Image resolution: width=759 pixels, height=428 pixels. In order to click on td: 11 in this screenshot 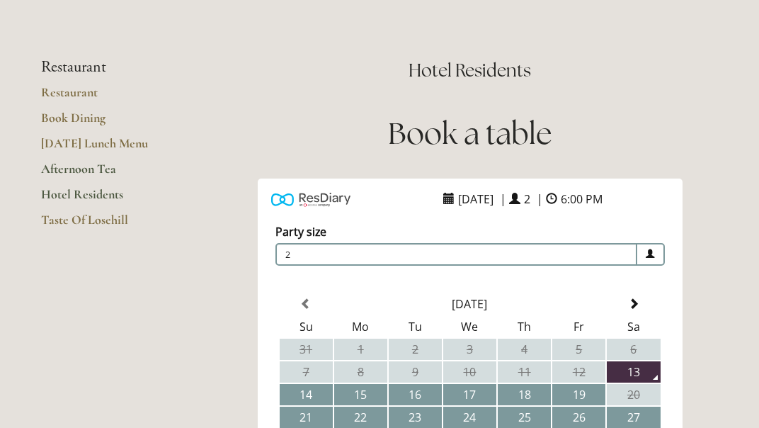, I will do `click(524, 372)`.